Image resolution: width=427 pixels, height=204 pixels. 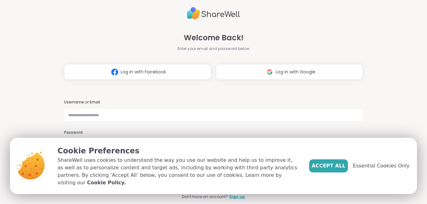 What do you see at coordinates (178, 151) in the screenshot?
I see `p: Cookie Preferences` at bounding box center [178, 151].